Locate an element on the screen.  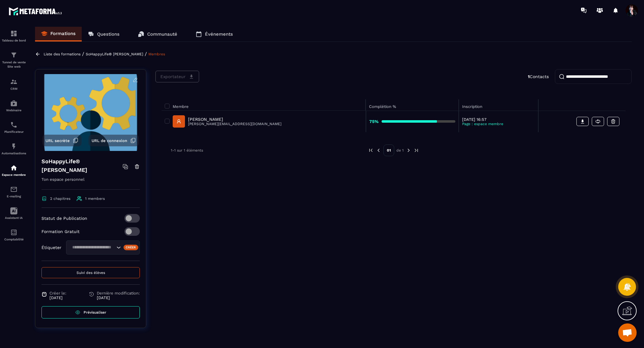
p: Liste des formations is located at coordinates (62, 54).